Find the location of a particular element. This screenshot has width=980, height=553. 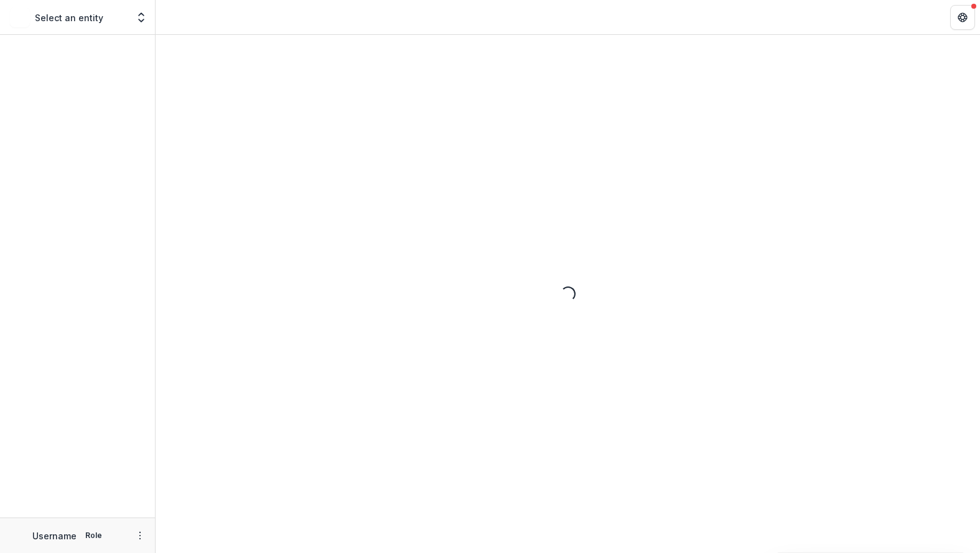

p: Username is located at coordinates (54, 535).